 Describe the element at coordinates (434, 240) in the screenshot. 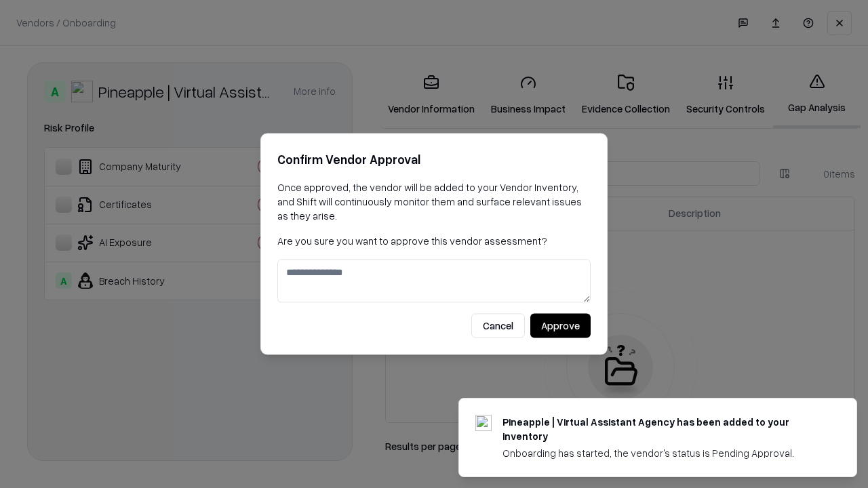

I see `p: Are you sure you want to approve this vendor assessment?` at that location.